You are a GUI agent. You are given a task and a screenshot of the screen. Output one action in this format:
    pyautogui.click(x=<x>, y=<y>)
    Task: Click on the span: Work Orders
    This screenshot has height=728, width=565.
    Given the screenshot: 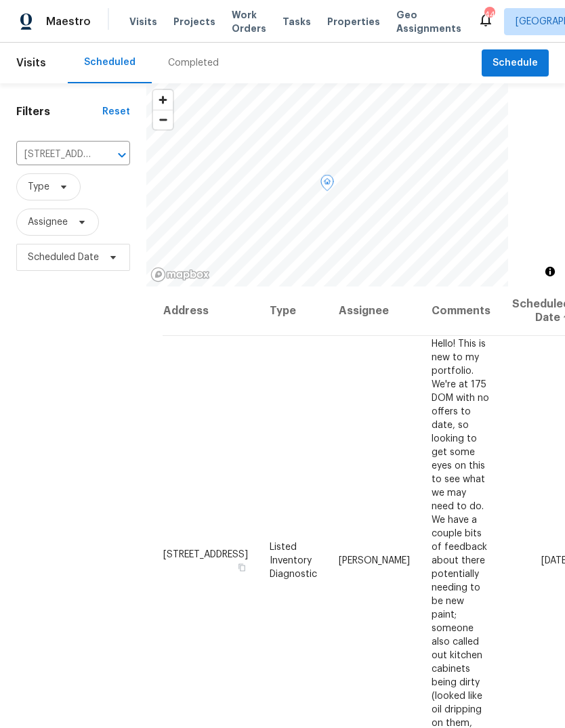 What is the action you would take?
    pyautogui.click(x=249, y=22)
    